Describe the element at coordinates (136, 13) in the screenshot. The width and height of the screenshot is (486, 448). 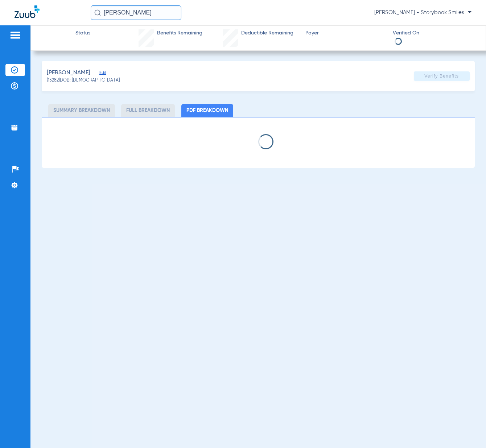
I see `input: Search for patients` at that location.